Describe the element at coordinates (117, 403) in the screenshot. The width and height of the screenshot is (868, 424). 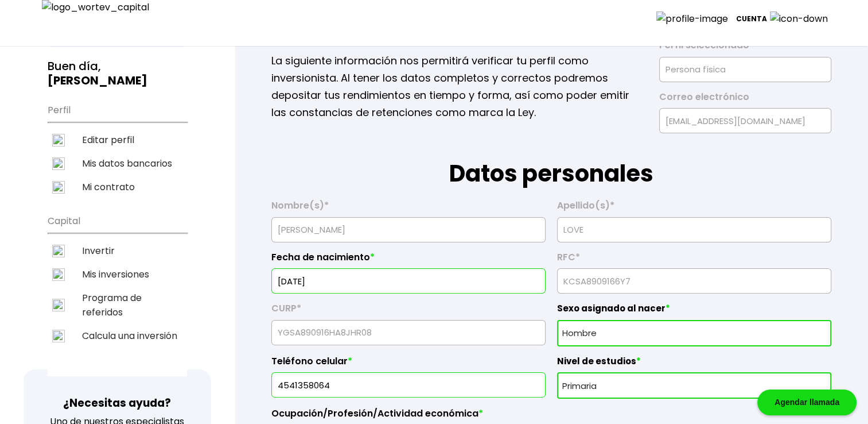
I see `h3: ¿Necesitas ayuda?` at that location.